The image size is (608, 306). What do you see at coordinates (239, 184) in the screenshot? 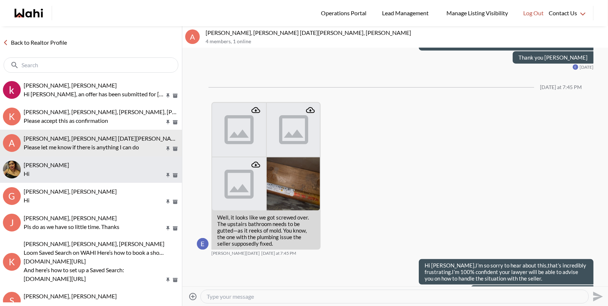
I see `img: 0A45C2E4-B9CE-46D8-A66E-407E3EF8506C.jpg` at bounding box center [239, 184].